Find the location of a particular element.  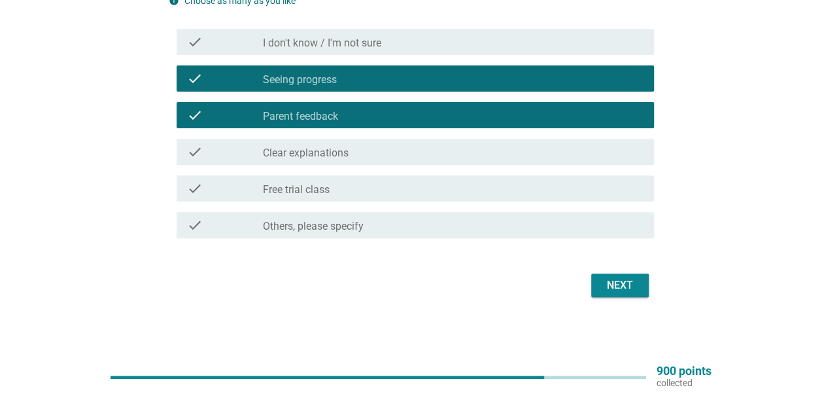

label: Free trial class is located at coordinates (296, 190).